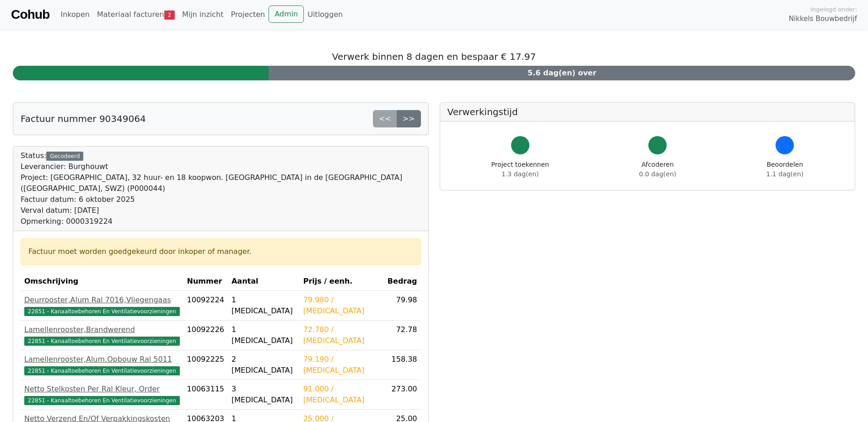  Describe the element at coordinates (83, 119) in the screenshot. I see `h5: Factuur nummer 90349064` at that location.